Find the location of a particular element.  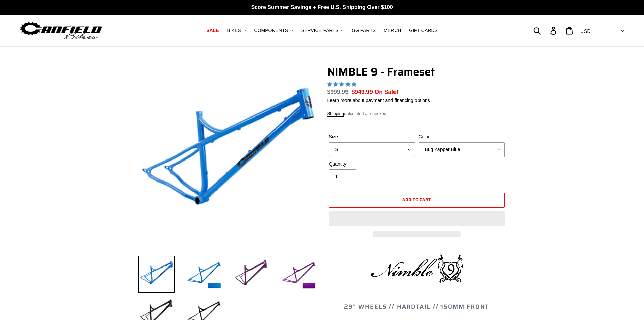

a: SALE is located at coordinates (212, 31).